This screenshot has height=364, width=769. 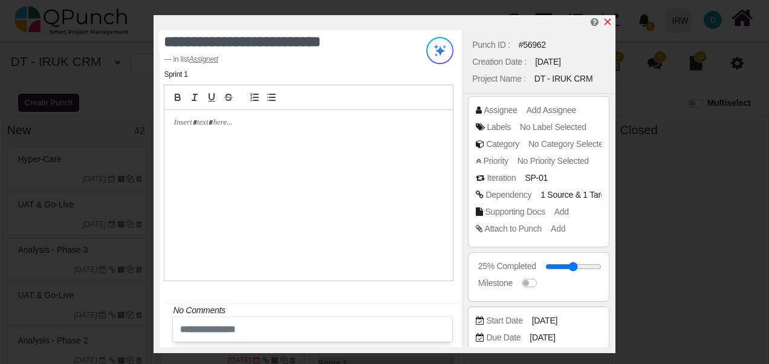 I want to click on span: Add Assignee, so click(x=551, y=110).